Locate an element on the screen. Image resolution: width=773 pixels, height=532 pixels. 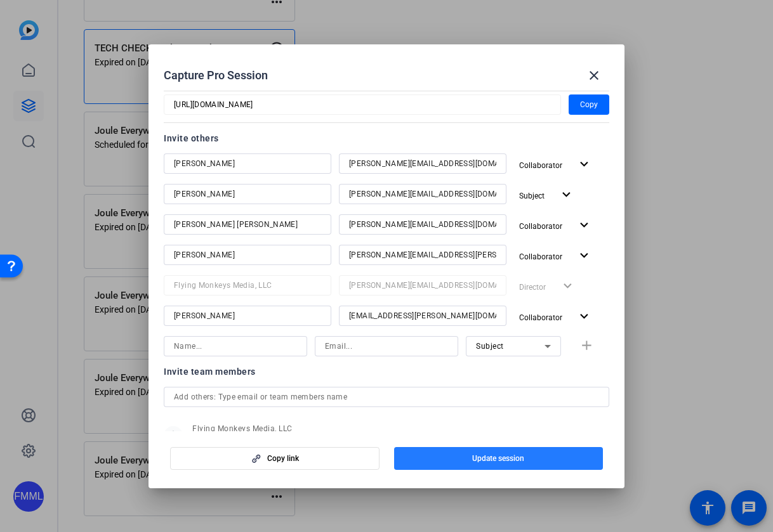
div: Invite others is located at coordinates (386, 138).